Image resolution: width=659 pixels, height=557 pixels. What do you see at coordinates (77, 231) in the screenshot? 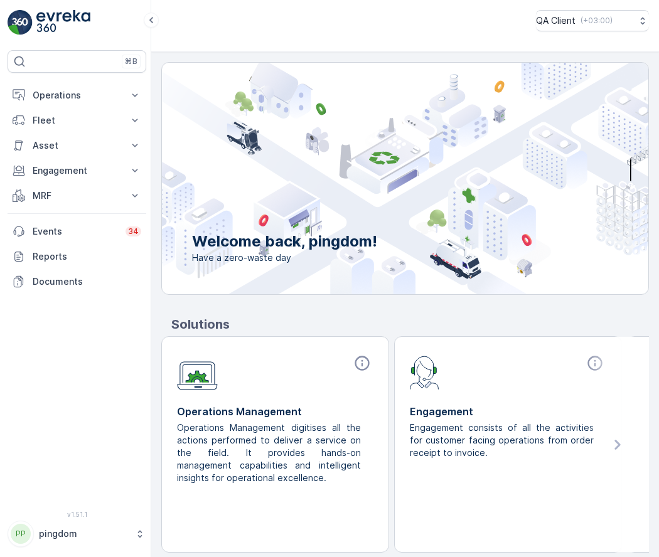
I see `a: Events34` at bounding box center [77, 231].